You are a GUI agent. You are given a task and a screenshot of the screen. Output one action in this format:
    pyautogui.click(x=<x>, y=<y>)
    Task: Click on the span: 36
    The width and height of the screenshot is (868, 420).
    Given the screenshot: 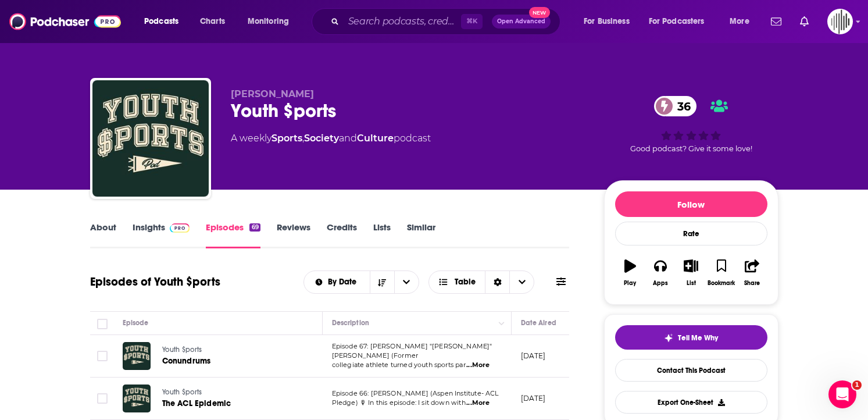 What is the action you would take?
    pyautogui.click(x=681, y=106)
    